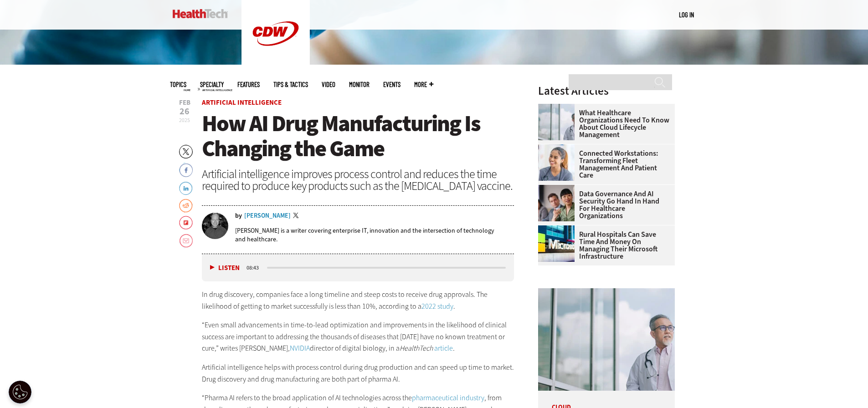 Image resolution: width=868 pixels, height=408 pixels. I want to click on p: Artificial intelligence helps with process control during drug production and can speed up time t..., so click(358, 373).